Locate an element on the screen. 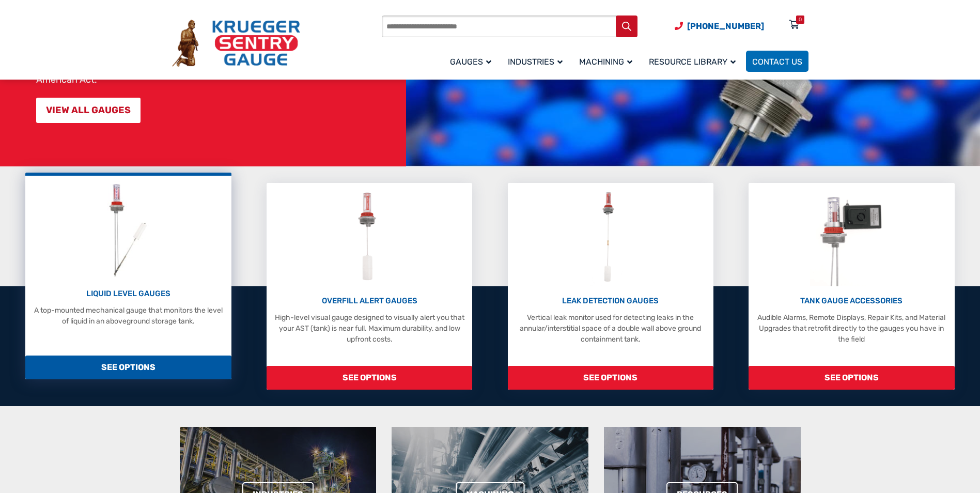 The image size is (980, 493). a: Tank Gauge Accessories TANK GAUGE ACCESSORIES Audible Alarms, Remote Displays, Repair Kits, and M... is located at coordinates (851, 286).